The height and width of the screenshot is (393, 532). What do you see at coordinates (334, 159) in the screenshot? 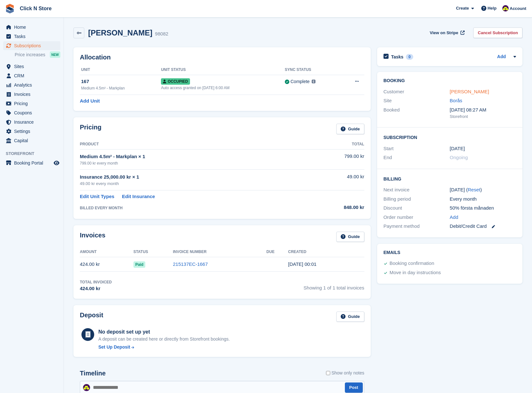
I see `td: 799.00 kr` at bounding box center [334, 159].